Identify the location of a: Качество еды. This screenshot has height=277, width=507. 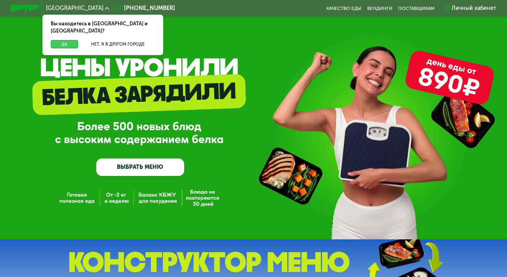
(344, 8).